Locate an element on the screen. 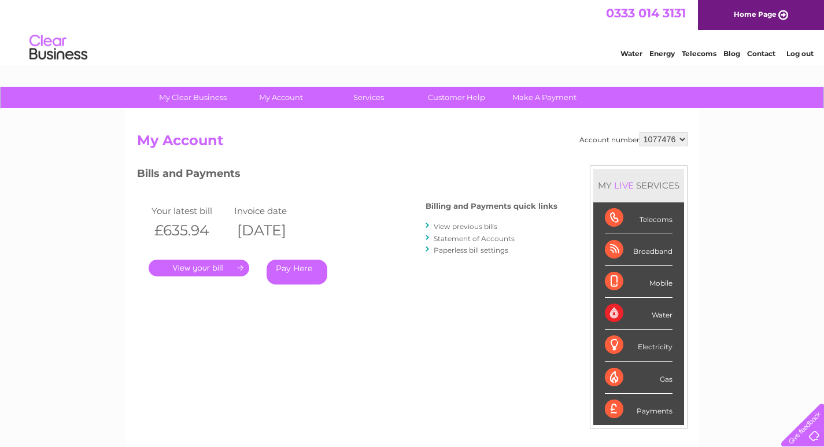  a: My Account is located at coordinates (280, 97).